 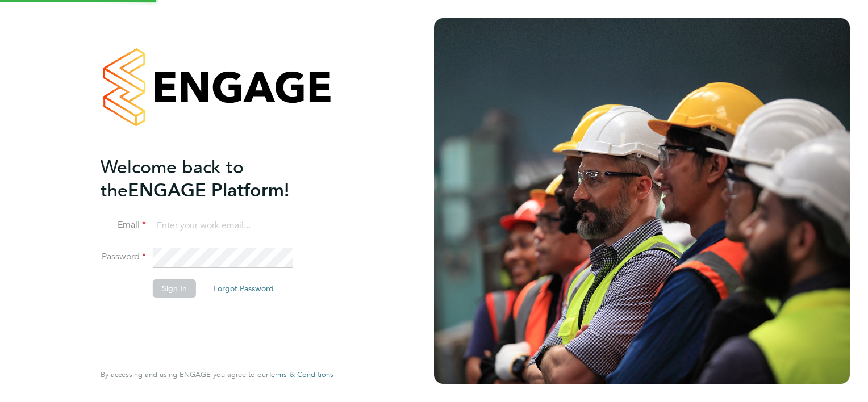 What do you see at coordinates (124, 257) in the screenshot?
I see `label: Password` at bounding box center [124, 257].